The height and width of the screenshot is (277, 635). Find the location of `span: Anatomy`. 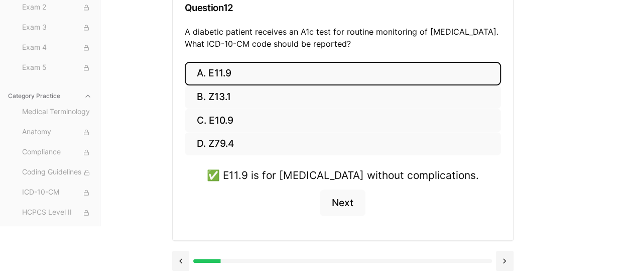

span: Anatomy is located at coordinates (57, 132).